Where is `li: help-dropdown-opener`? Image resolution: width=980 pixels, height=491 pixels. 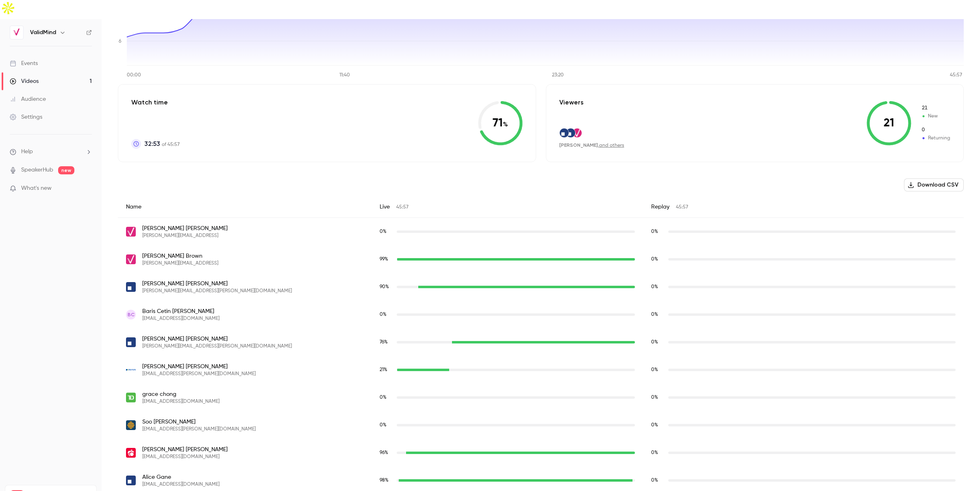 li: help-dropdown-opener is located at coordinates (51, 152).